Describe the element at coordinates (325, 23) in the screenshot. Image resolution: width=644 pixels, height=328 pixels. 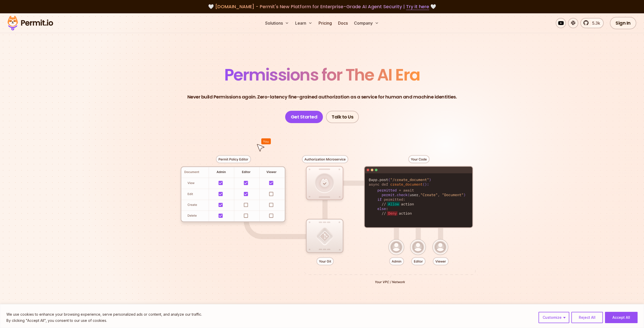
I see `a: Pricing` at that location.